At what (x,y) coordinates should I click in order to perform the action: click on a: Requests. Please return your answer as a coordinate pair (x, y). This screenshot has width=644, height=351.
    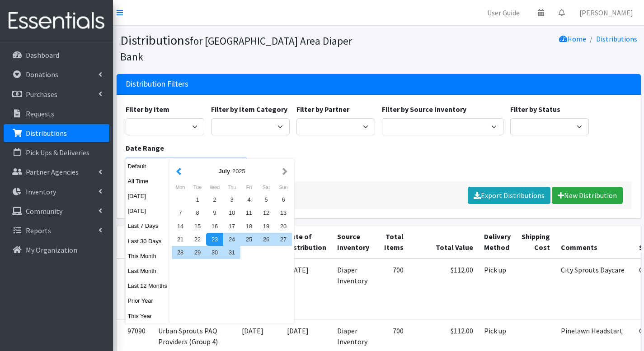
    Looking at the image, I should click on (57, 114).